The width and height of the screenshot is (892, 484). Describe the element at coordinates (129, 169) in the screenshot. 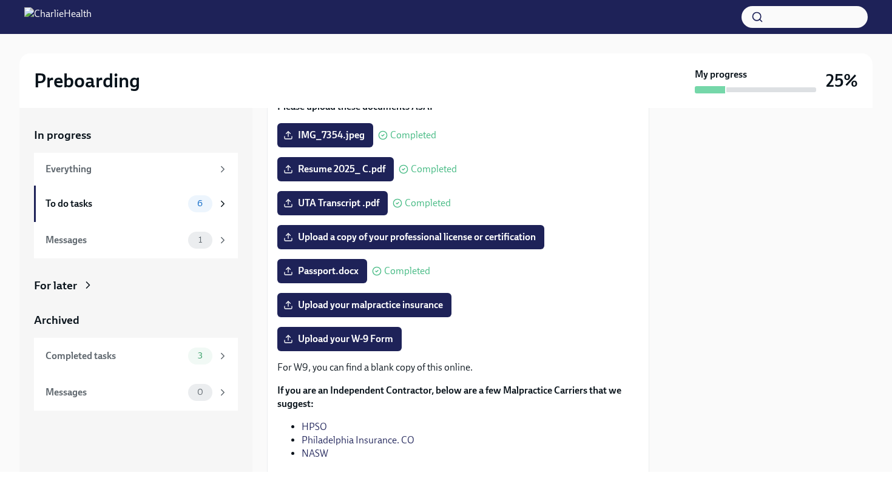

I see `div: Everything` at that location.